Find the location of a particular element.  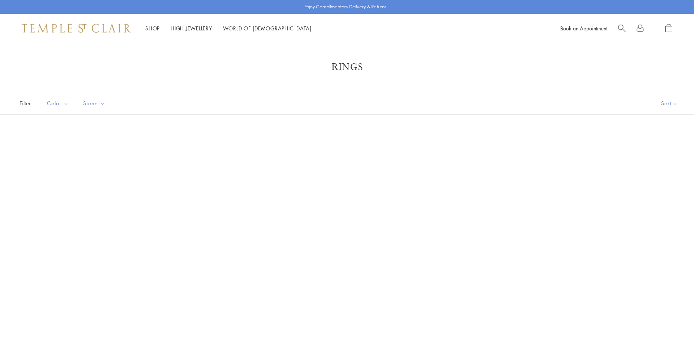

a: Open Shopping Bag is located at coordinates (669, 28).